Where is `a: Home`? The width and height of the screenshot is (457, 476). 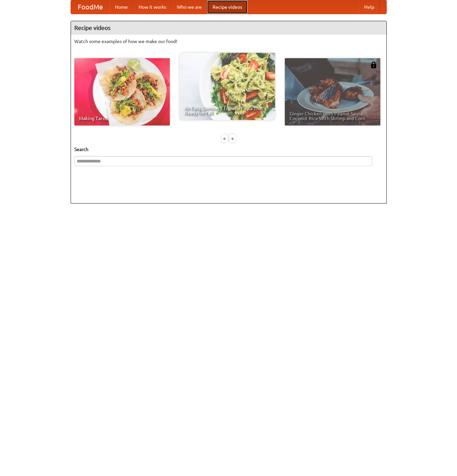 a: Home is located at coordinates (121, 7).